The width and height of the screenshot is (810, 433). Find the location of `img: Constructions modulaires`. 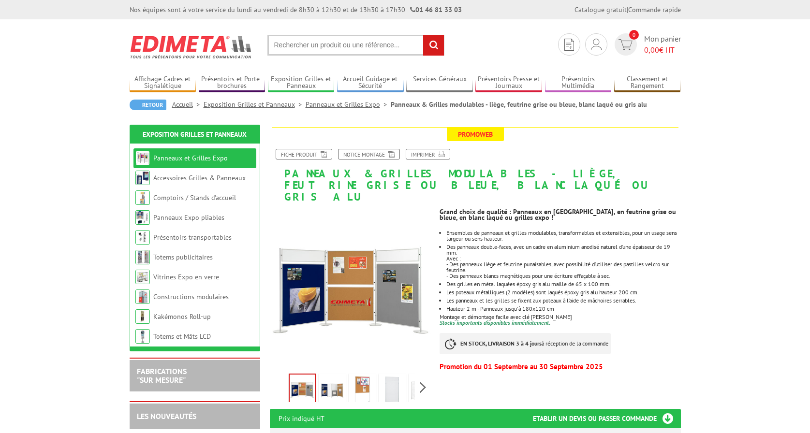

img: Constructions modulaires is located at coordinates (143, 297).